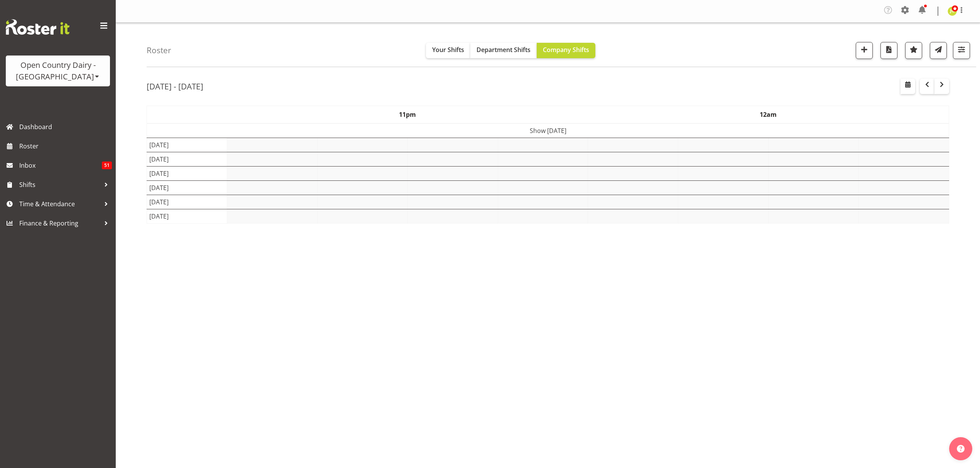 This screenshot has height=468, width=980. What do you see at coordinates (566, 51) in the screenshot?
I see `button: Company Shifts` at bounding box center [566, 51].